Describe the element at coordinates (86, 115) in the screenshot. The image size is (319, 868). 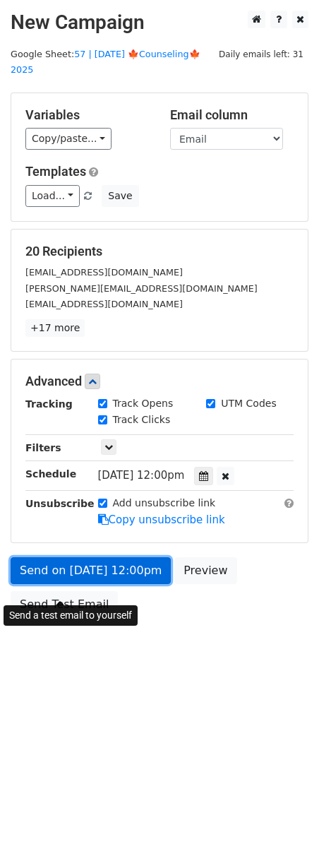
I see `h5: Variables` at that location.